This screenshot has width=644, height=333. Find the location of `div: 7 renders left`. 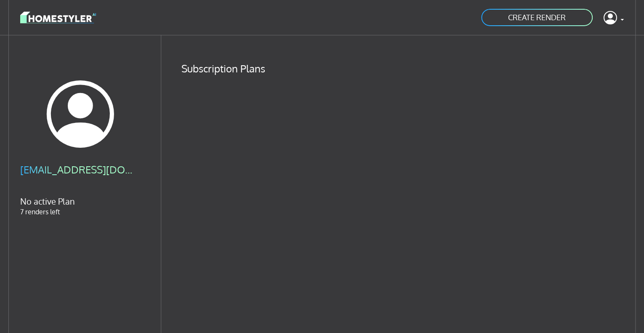

div: 7 renders left is located at coordinates (80, 190).